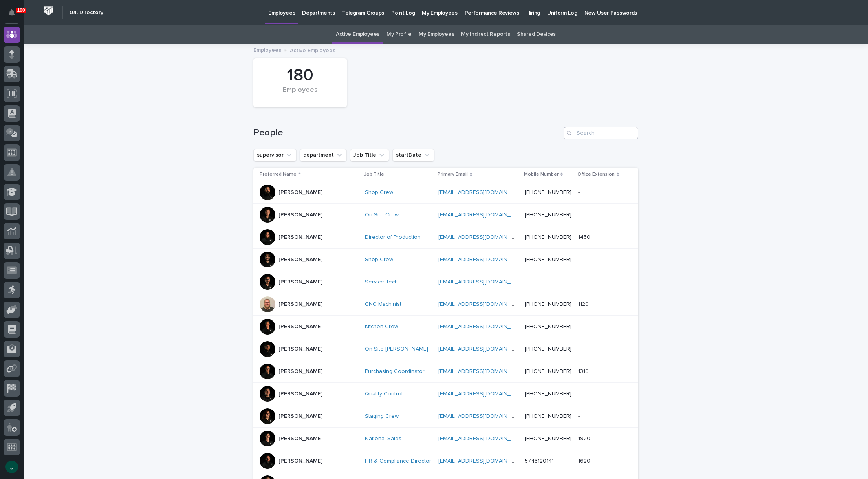 Image resolution: width=868 pixels, height=479 pixels. Describe the element at coordinates (374, 174) in the screenshot. I see `p: Job Title` at that location.